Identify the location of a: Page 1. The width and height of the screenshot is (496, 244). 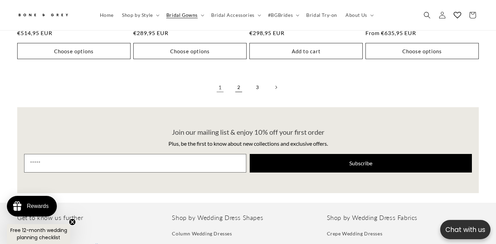
(220, 87).